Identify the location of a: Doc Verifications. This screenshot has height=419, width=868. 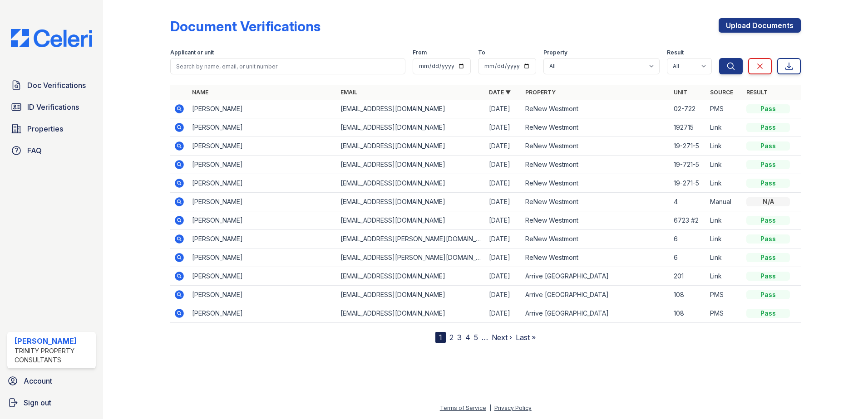
(51, 85).